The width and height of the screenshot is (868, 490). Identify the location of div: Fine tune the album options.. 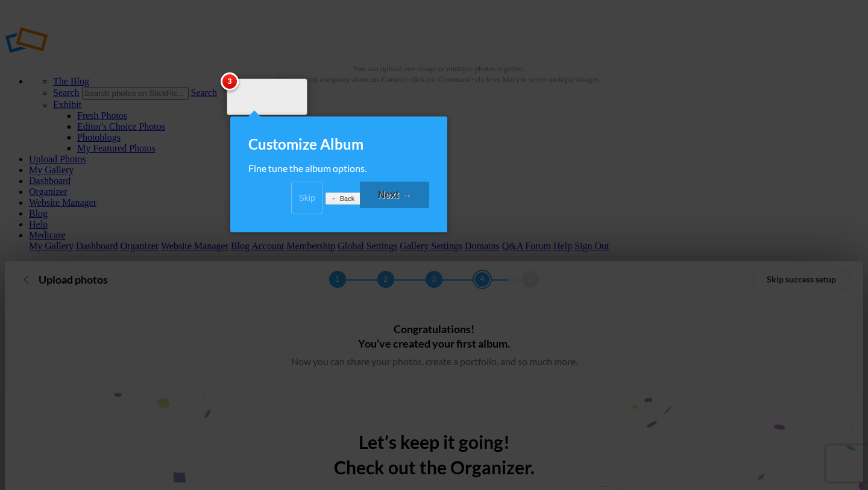
(339, 169).